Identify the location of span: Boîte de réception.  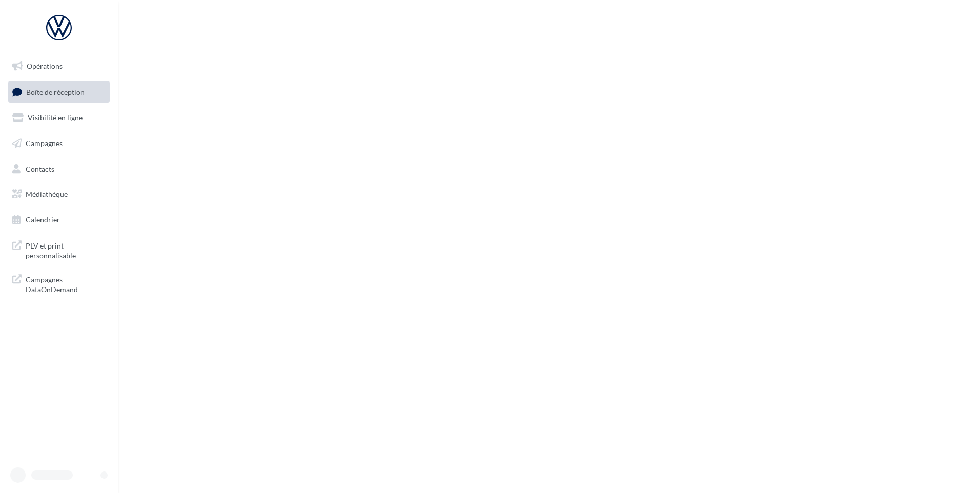
(55, 91).